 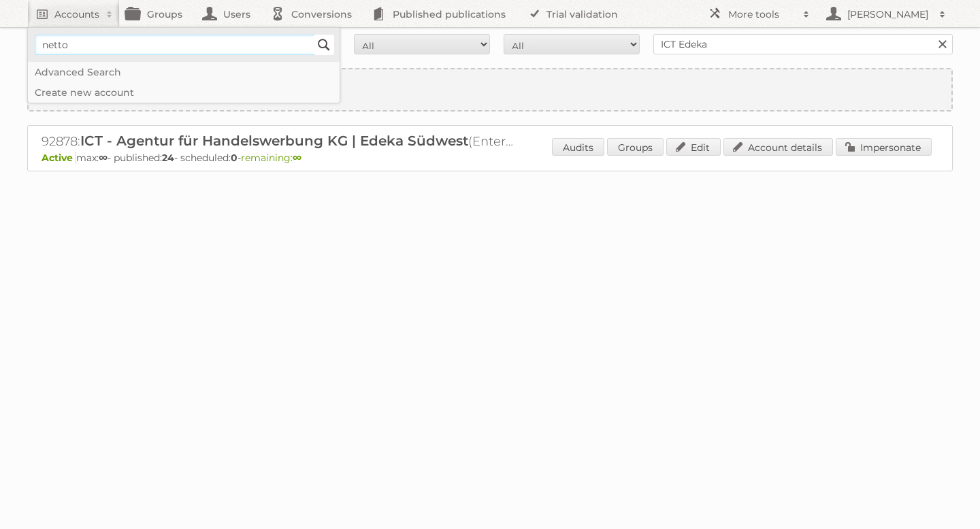 What do you see at coordinates (635, 147) in the screenshot?
I see `a: Groups` at bounding box center [635, 147].